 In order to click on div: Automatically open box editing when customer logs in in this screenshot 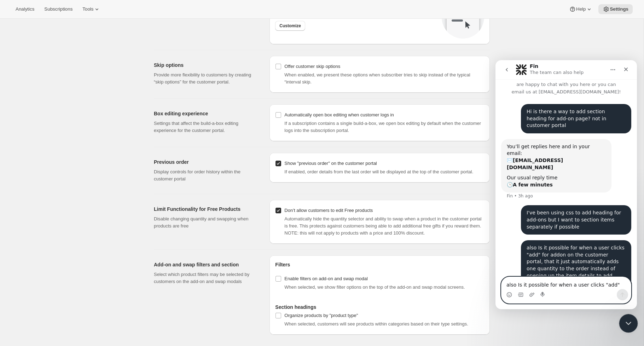, I will do `click(339, 115)`.